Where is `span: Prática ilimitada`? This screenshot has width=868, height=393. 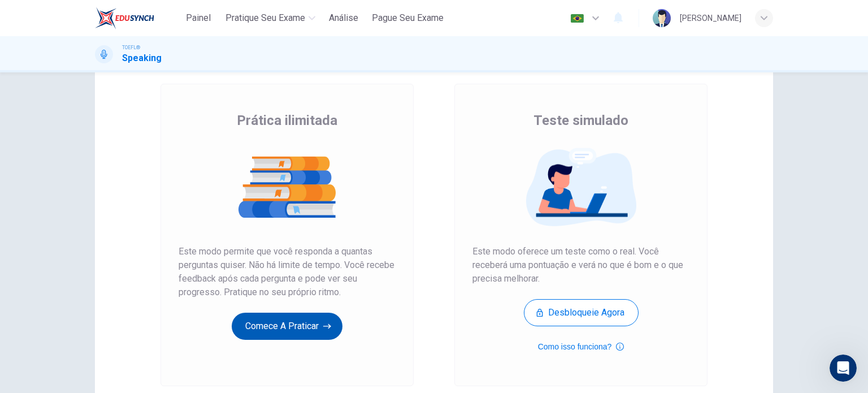
span: Prática ilimitada is located at coordinates (287, 120).